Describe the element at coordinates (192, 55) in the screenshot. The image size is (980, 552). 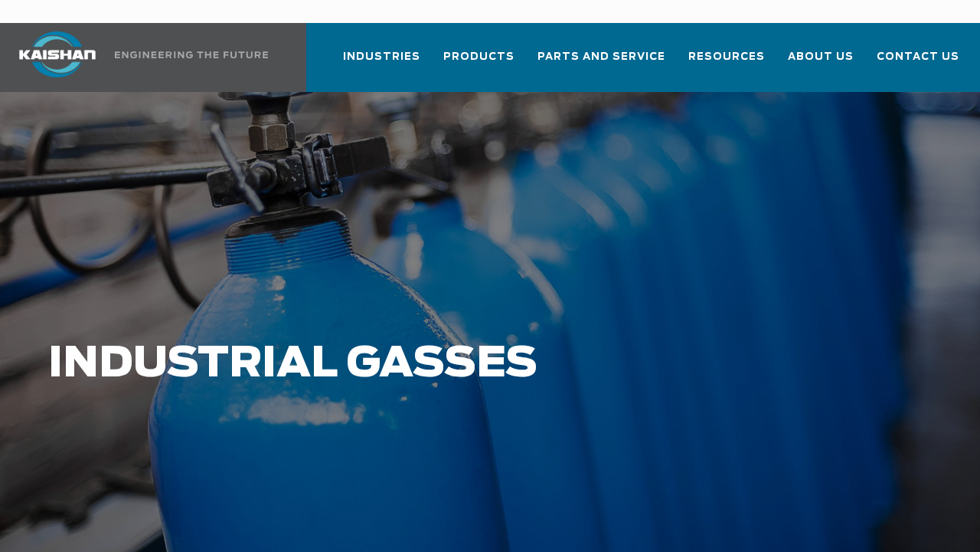
I see `img: Engineering the future` at that location.